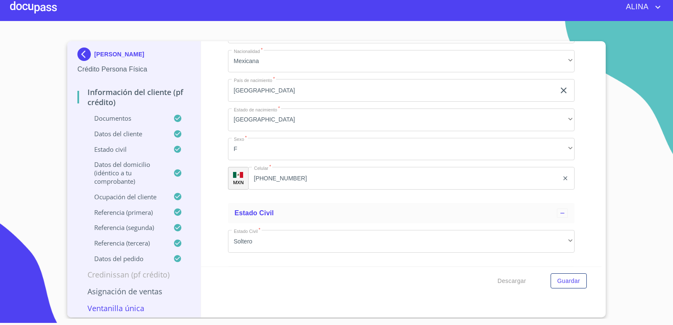 This screenshot has height=325, width=673. Describe the element at coordinates (86, 54) in the screenshot. I see `img: Docupass spot blue` at that location.